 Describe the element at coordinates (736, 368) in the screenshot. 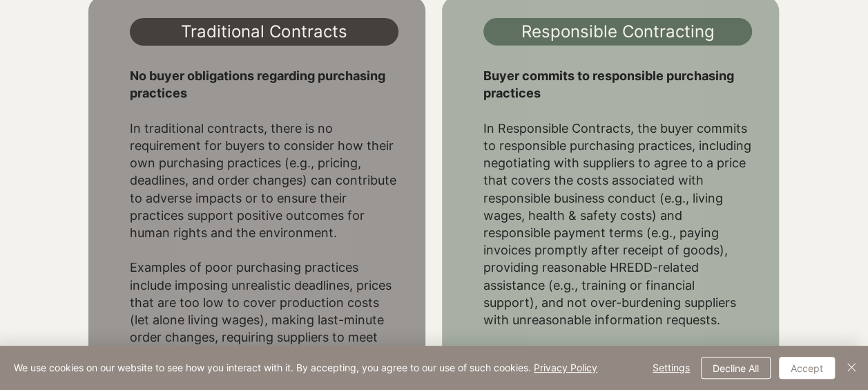

I see `button: Decline All` at that location.